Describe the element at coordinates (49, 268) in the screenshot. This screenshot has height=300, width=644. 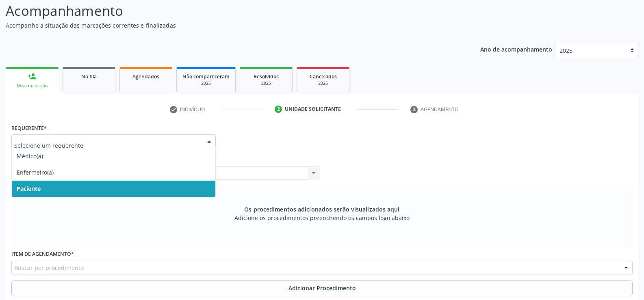
I see `span: Buscar por procedimento` at that location.